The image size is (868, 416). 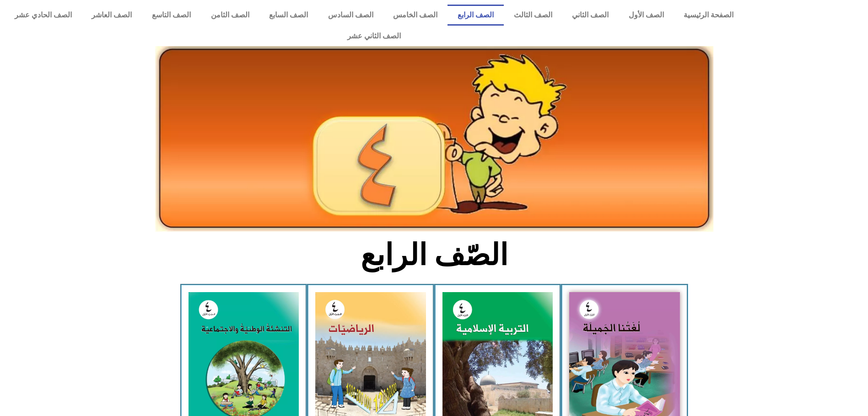 What do you see at coordinates (533, 15) in the screenshot?
I see `a: الصف الثالث` at bounding box center [533, 15].